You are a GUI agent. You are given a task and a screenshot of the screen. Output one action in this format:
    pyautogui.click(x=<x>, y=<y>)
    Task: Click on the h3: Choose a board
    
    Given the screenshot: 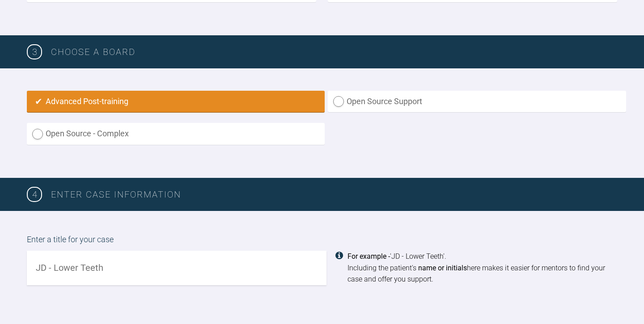 What is the action you would take?
    pyautogui.click(x=334, y=52)
    